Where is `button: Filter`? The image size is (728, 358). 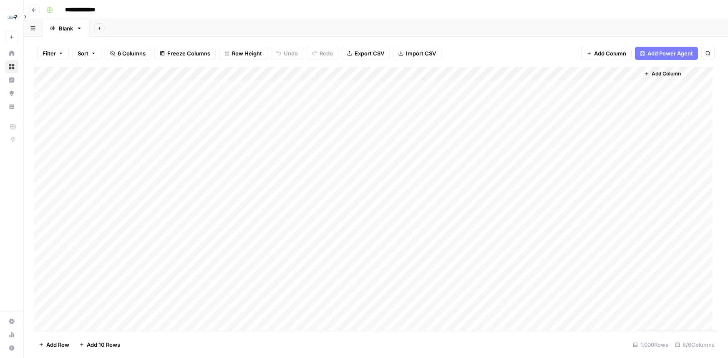 button: Filter is located at coordinates (53, 53).